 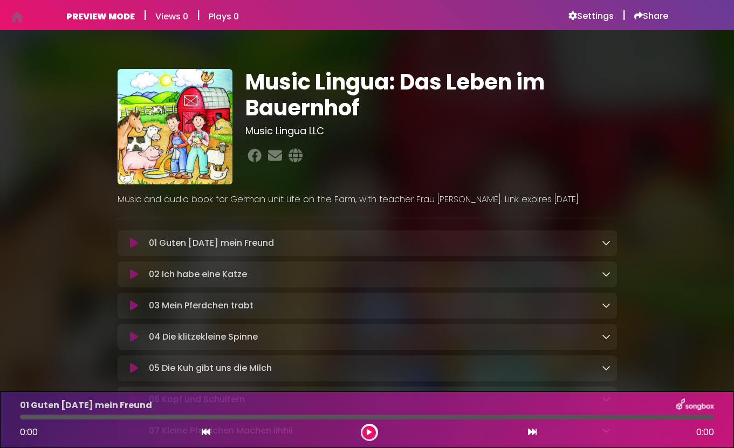 What do you see at coordinates (591, 16) in the screenshot?
I see `a: Settings` at bounding box center [591, 16].